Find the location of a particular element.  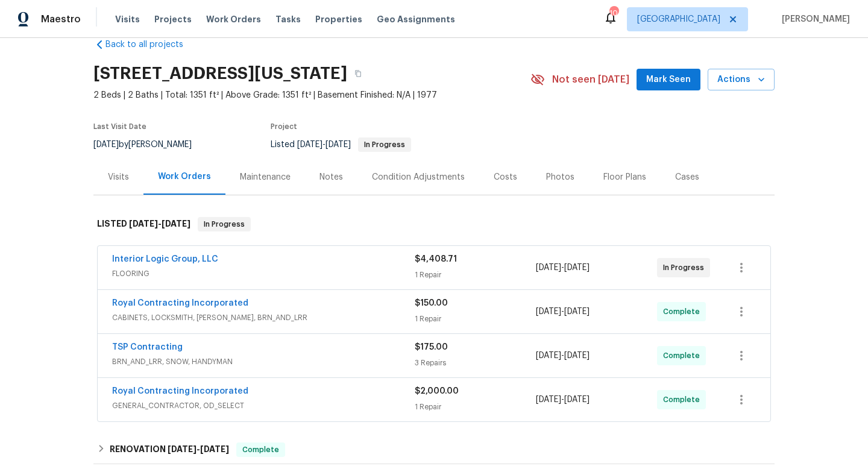

div: Photos is located at coordinates (560, 177).